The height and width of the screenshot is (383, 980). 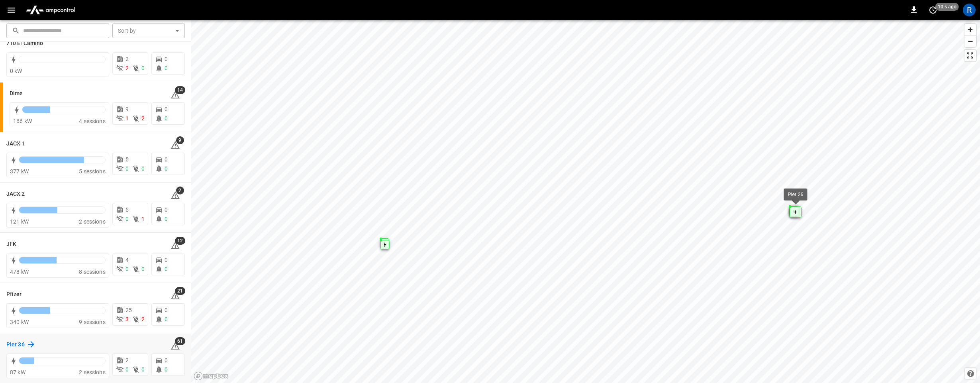 I want to click on h6: JACX 1, so click(x=15, y=144).